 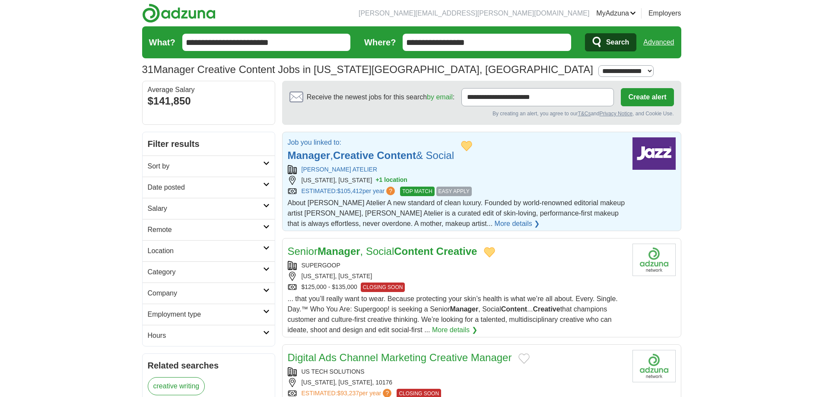 What do you see at coordinates (209, 166) in the screenshot?
I see `a: Sort by` at bounding box center [209, 166].